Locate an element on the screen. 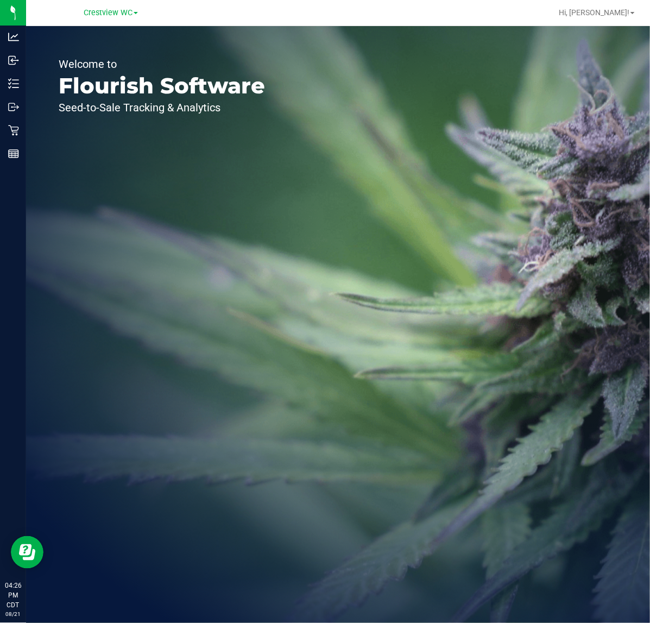  inline-svg: Reports is located at coordinates (14, 154).